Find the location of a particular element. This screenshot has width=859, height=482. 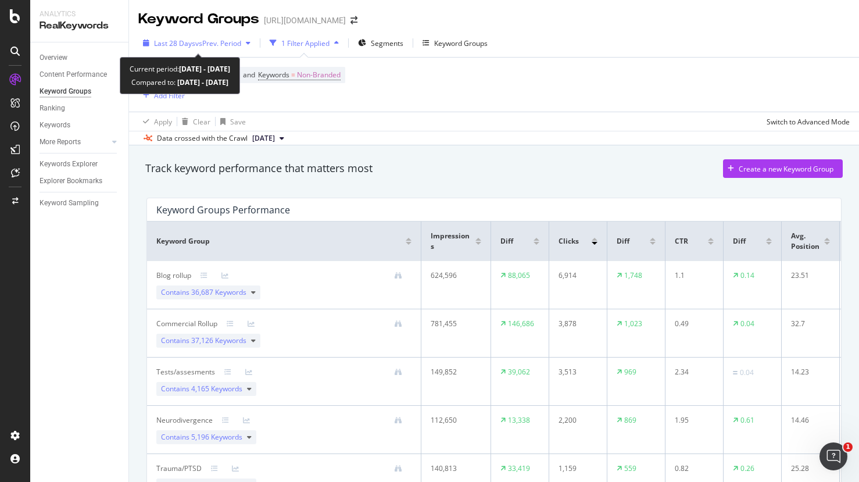

span: 2025 Aug. 9th is located at coordinates (263, 138).